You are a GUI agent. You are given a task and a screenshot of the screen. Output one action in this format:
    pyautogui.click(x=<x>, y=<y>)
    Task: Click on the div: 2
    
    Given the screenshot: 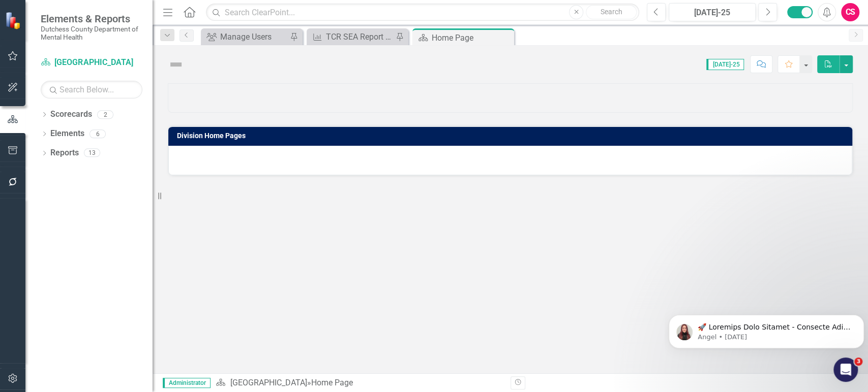 What is the action you would take?
    pyautogui.click(x=105, y=114)
    